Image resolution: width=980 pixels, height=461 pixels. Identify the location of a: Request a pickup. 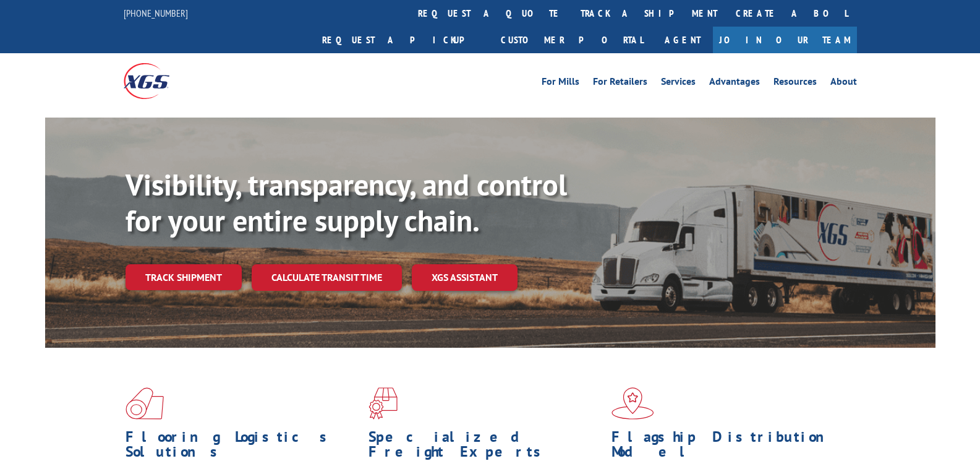
(402, 40).